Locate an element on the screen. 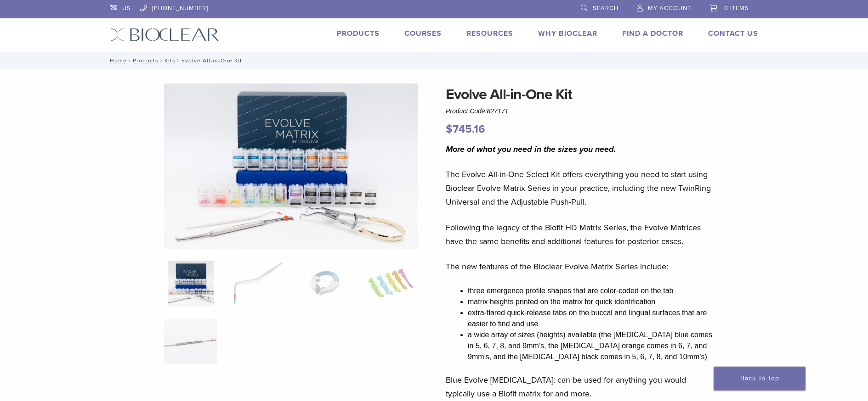  i: More of what you need in the sizes you need. is located at coordinates (531, 149).